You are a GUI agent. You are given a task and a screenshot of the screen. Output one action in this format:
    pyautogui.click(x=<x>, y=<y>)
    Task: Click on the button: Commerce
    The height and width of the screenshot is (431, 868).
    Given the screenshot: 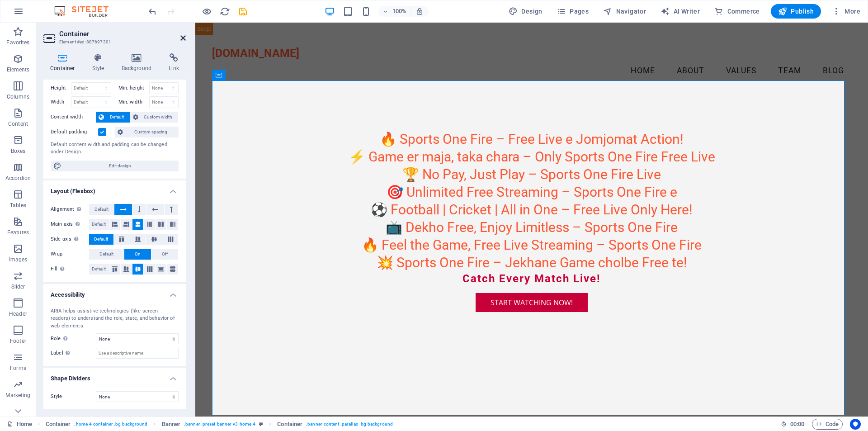 What is the action you would take?
    pyautogui.click(x=737, y=11)
    